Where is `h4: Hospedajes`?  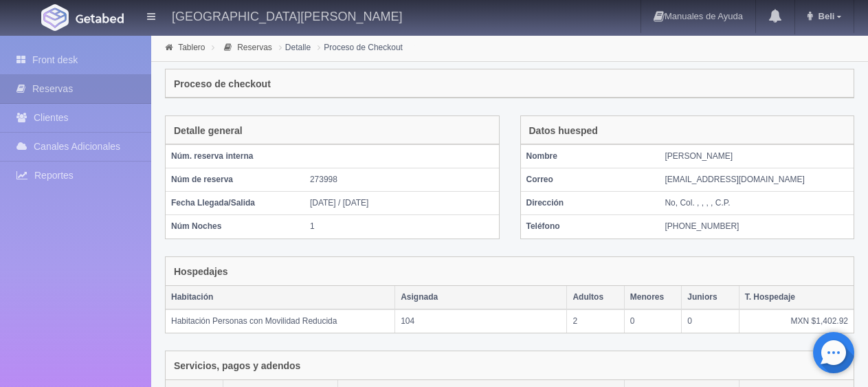
h4: Hospedajes is located at coordinates (200, 271).